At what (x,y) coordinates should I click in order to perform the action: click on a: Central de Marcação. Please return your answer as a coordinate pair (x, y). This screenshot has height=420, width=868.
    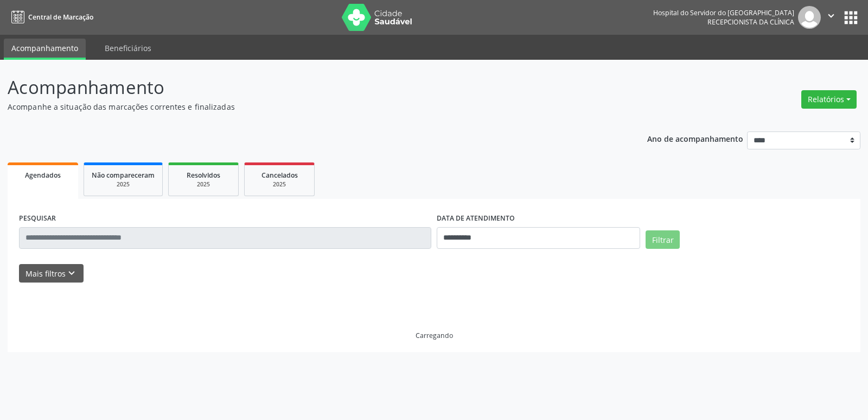
    Looking at the image, I should click on (51, 17).